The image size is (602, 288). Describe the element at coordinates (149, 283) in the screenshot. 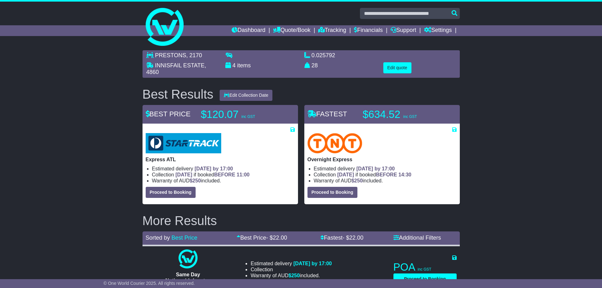

I see `span: © One World Courier 2025. All rights reserved.` at that location.